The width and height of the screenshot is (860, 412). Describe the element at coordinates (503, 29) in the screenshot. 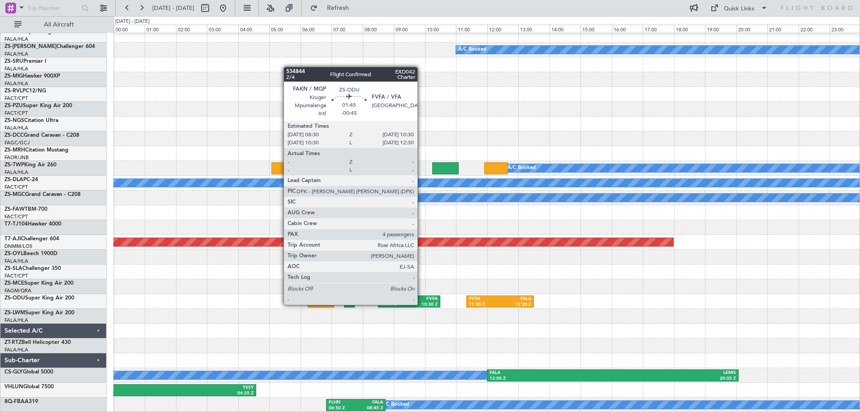

I see `div: 12:00` at that location.